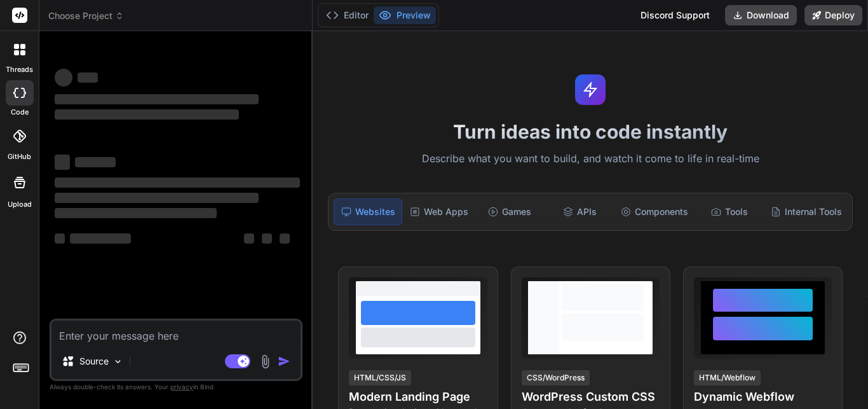 The width and height of the screenshot is (868, 409). Describe the element at coordinates (727, 377) in the screenshot. I see `div: HTML/Webflow` at that location.